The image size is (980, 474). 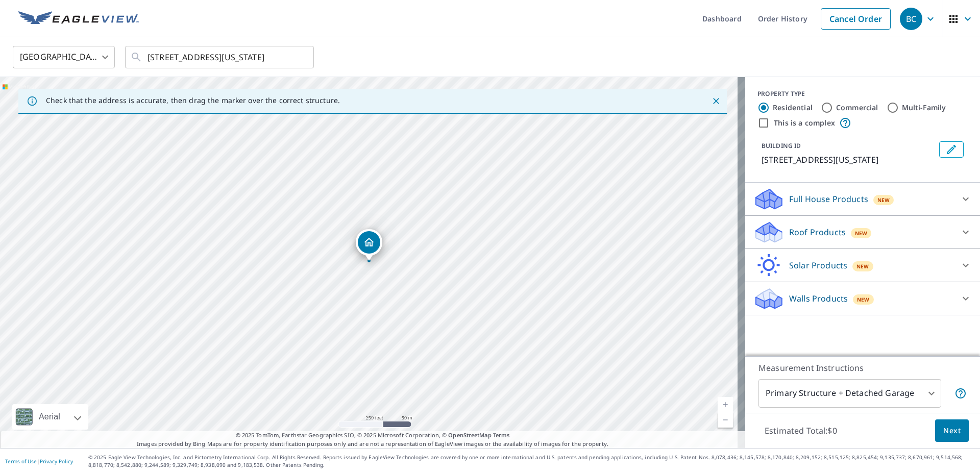 What do you see at coordinates (716, 101) in the screenshot?
I see `button: Close` at bounding box center [716, 101].